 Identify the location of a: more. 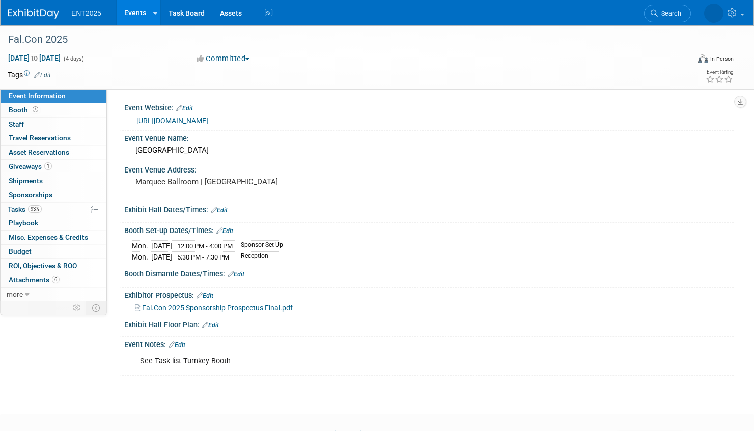
(53, 294).